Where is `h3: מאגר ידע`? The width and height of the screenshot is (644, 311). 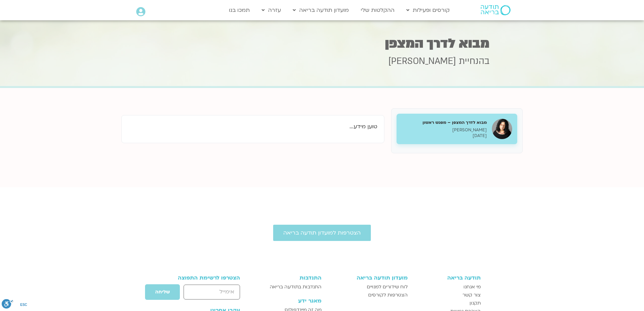 h3: מאגר ידע is located at coordinates (290, 301).